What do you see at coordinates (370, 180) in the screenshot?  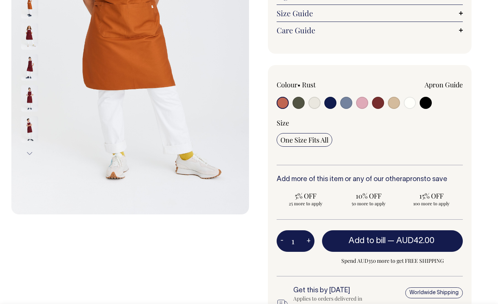 I see `h6: Add more of this item or any of our other to save` at bounding box center [370, 180].